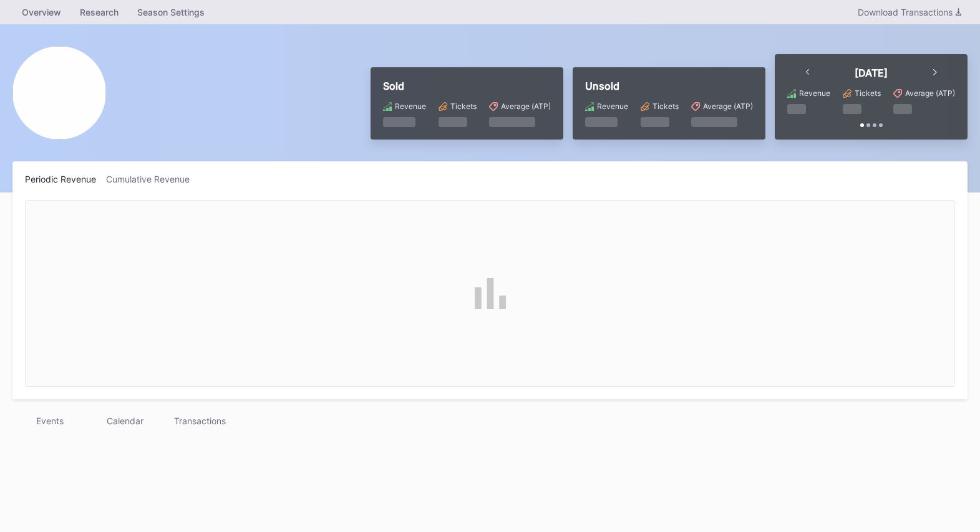 This screenshot has height=532, width=980. What do you see at coordinates (467, 86) in the screenshot?
I see `div: Sold` at bounding box center [467, 86].